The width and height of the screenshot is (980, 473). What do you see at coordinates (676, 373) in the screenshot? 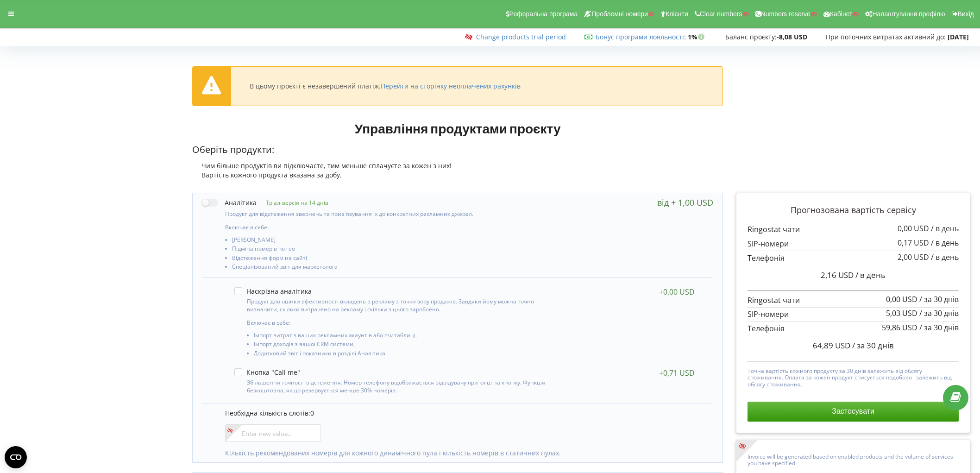
I see `div: +0,71 USD` at bounding box center [676, 373].